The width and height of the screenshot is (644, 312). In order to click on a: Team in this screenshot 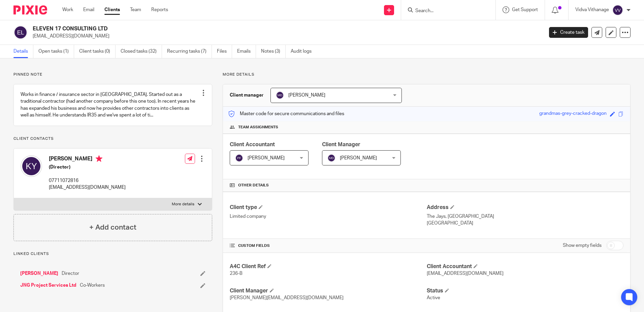, I will do `click(135, 10)`.